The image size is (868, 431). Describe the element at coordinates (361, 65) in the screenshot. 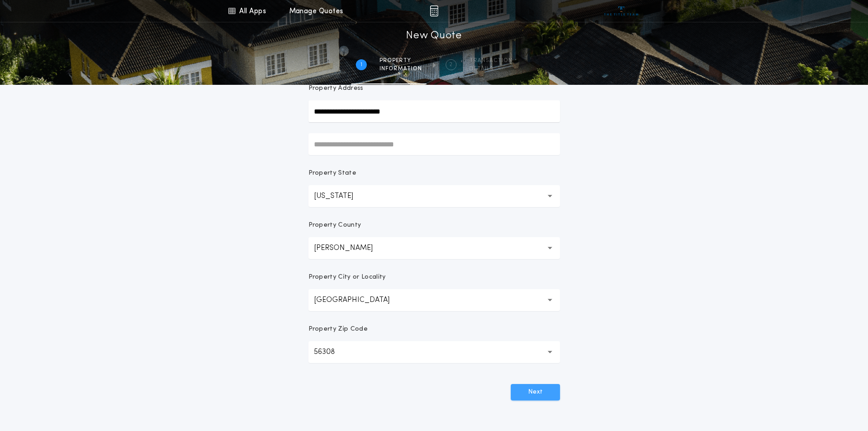

I see `h2: 1` at that location.